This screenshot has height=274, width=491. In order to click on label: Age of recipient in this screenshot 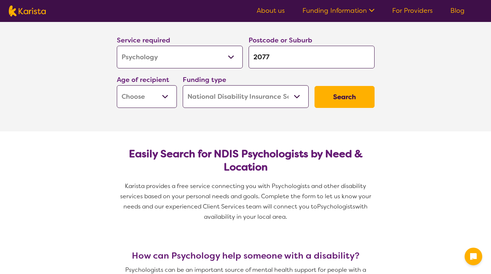, I will do `click(143, 80)`.